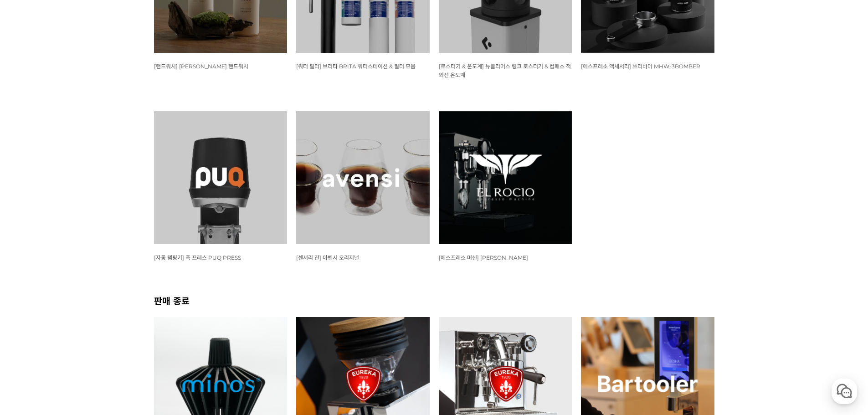 The height and width of the screenshot is (415, 868). What do you see at coordinates (356, 66) in the screenshot?
I see `a: [워터 필터] 브리타 BRITA 워터스테이션 & 필터 모음` at bounding box center [356, 66].